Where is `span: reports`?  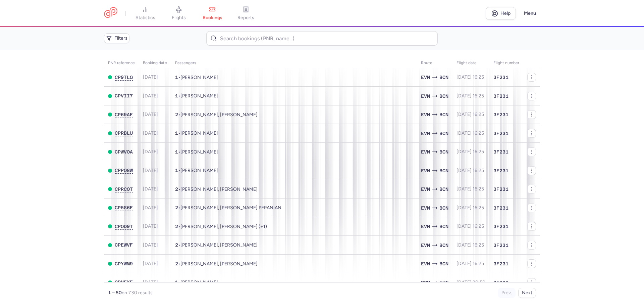
span: reports is located at coordinates (246, 18).